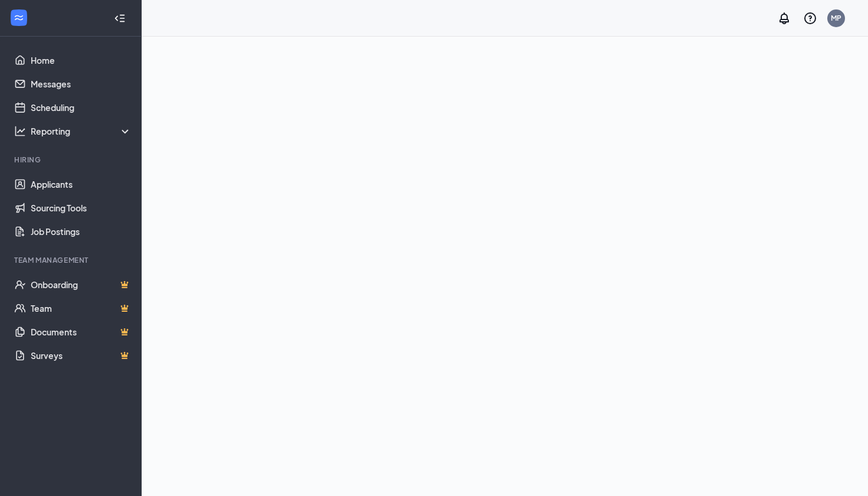  Describe the element at coordinates (19, 18) in the screenshot. I see `svg: WorkstreamLogo` at that location.